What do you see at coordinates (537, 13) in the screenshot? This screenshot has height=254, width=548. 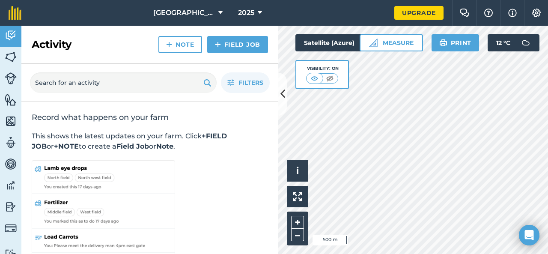 I see `img: A cog icon` at bounding box center [537, 13].